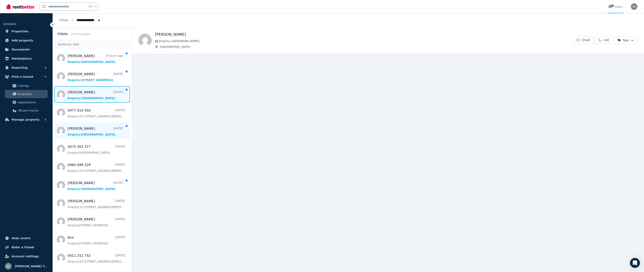 This screenshot has height=272, width=644. What do you see at coordinates (26, 94) in the screenshot?
I see `a: Enquiries` at bounding box center [26, 94].